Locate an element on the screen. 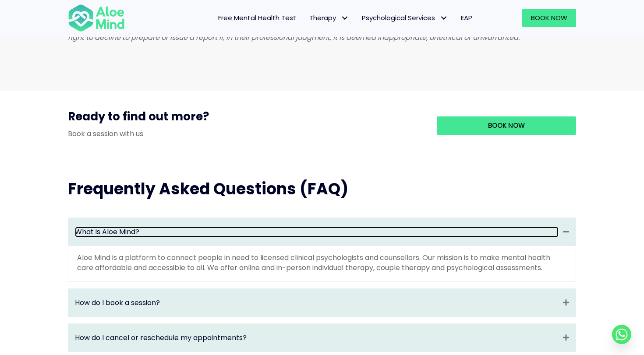 The image size is (644, 355). span: Therapy is located at coordinates (329, 18).